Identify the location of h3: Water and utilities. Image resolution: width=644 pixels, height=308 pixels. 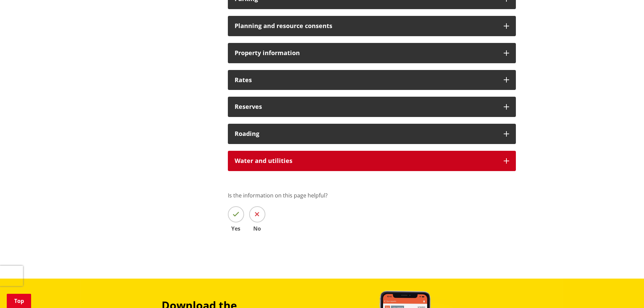
(366, 160).